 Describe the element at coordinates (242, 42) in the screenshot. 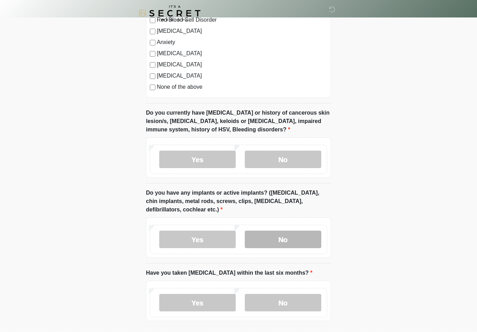

I see `label: Anxiety` at that location.